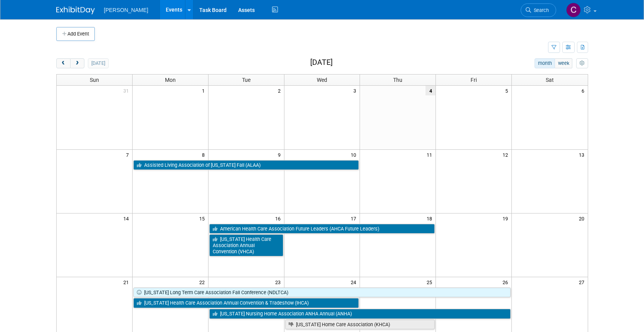 This screenshot has width=644, height=332. I want to click on span: 23, so click(279, 282).